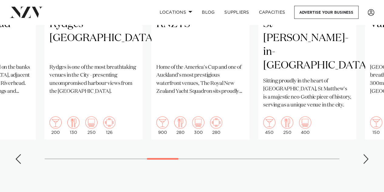  Describe the element at coordinates (237, 12) in the screenshot. I see `a: SUPPLIERS` at that location.